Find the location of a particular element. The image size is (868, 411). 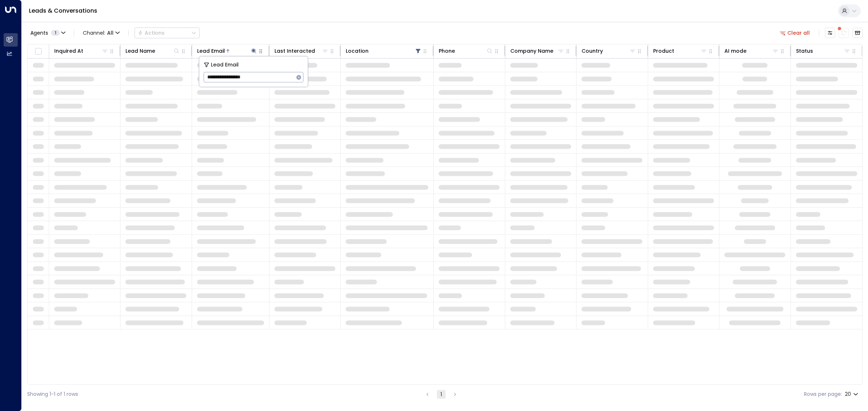

span: All is located at coordinates (110, 33).